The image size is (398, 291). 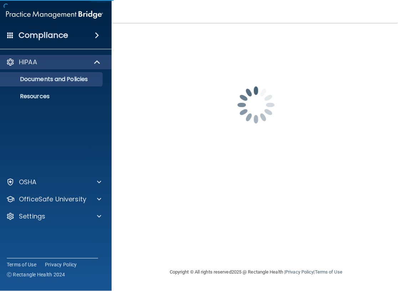 I want to click on p: Settings, so click(x=32, y=216).